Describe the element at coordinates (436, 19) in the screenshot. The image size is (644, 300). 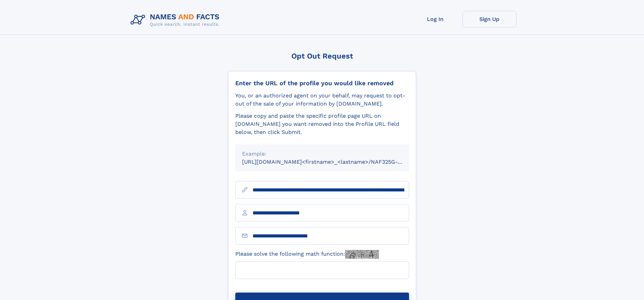
I see `a: Log In` at that location.